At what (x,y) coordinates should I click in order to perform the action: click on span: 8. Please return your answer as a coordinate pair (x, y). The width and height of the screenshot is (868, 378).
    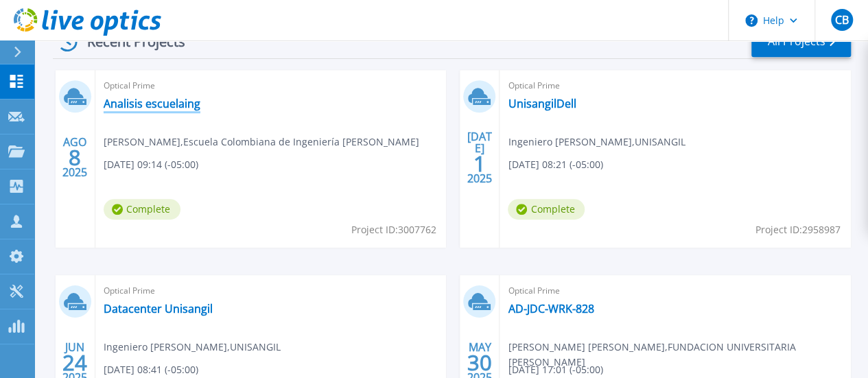
    Looking at the image, I should click on (75, 157).